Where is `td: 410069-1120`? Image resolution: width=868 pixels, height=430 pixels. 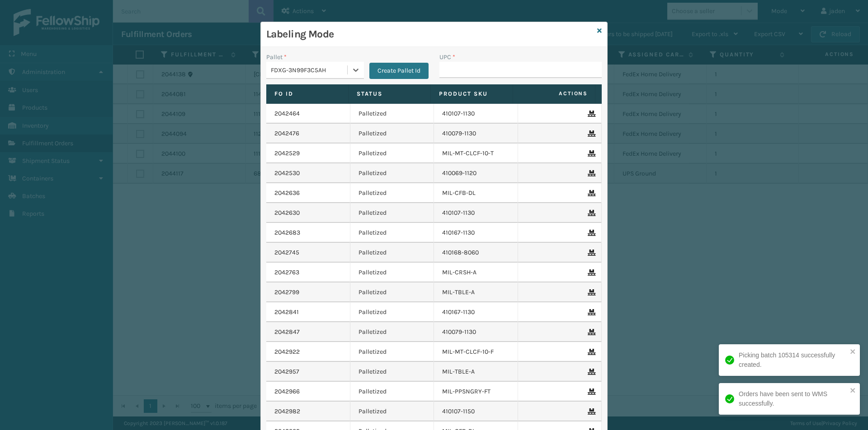 td: 410069-1120 is located at coordinates (476, 173).